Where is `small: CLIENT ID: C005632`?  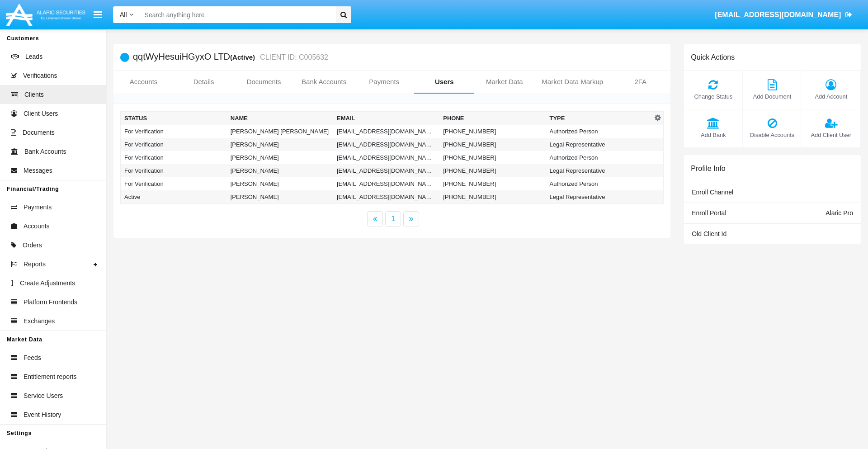
small: CLIENT ID: C005632 is located at coordinates (293, 57).